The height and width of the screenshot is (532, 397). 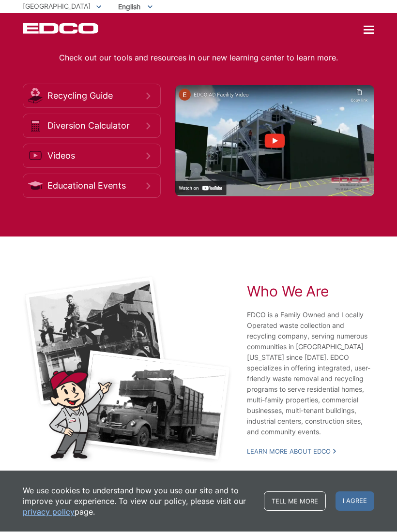 What do you see at coordinates (139, 501) in the screenshot?
I see `p: We use cookies to understand how you use our site and to improve your experience. To view our pol...` at bounding box center [139, 501].